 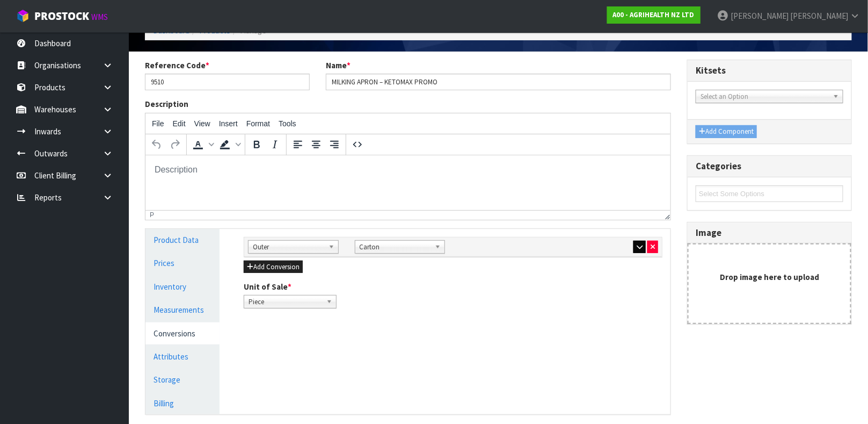 What do you see at coordinates (158, 123) in the screenshot?
I see `span: File` at bounding box center [158, 123].